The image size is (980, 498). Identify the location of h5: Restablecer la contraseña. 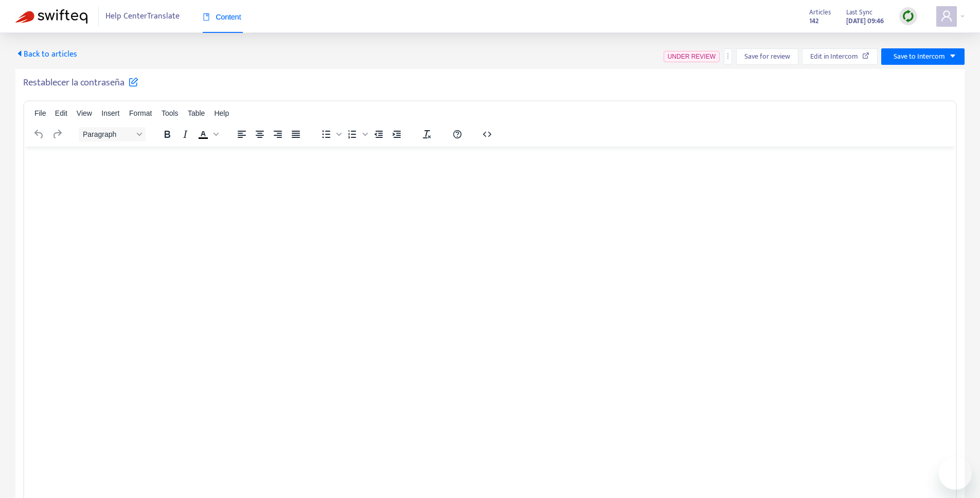
(81, 83).